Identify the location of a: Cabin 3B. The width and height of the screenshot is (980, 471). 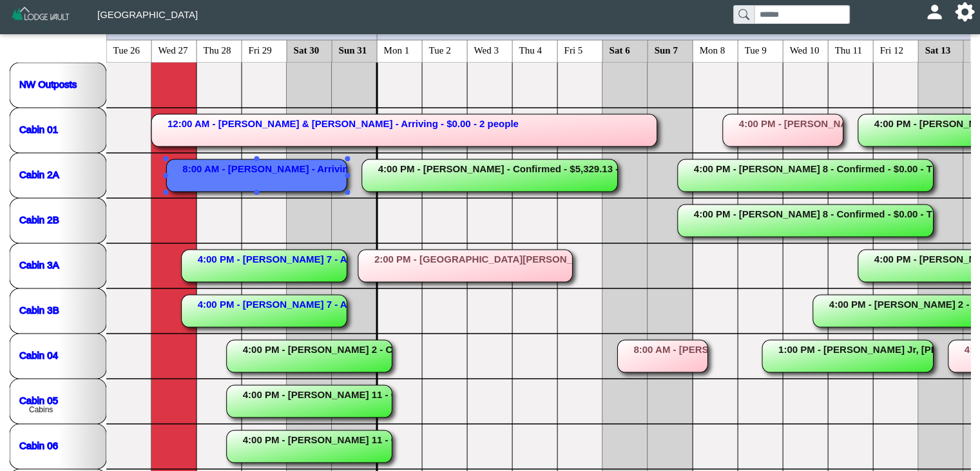
(40, 309).